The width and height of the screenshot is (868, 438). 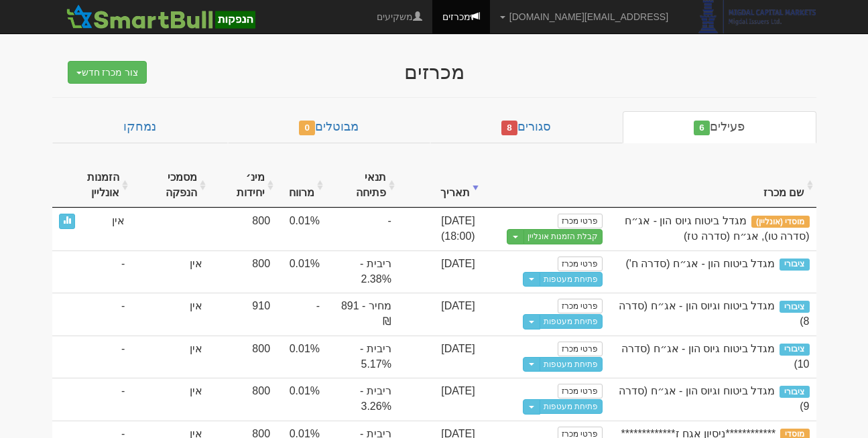 What do you see at coordinates (526, 127) in the screenshot?
I see `a: סגורים` at bounding box center [526, 127].